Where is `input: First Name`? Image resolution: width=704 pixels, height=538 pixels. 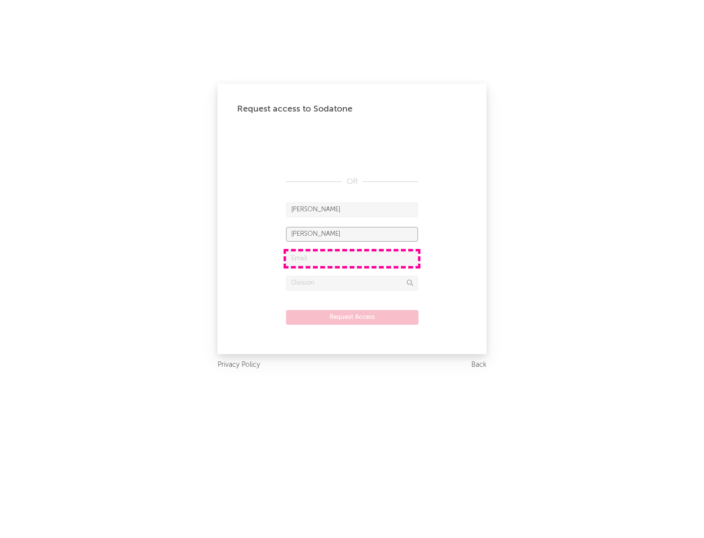
input: First Name is located at coordinates (352, 210).